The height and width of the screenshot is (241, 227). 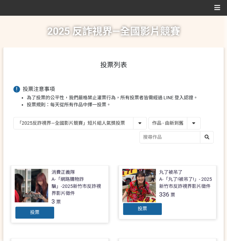 I want to click on div: 丸了被吊了, so click(x=170, y=172).